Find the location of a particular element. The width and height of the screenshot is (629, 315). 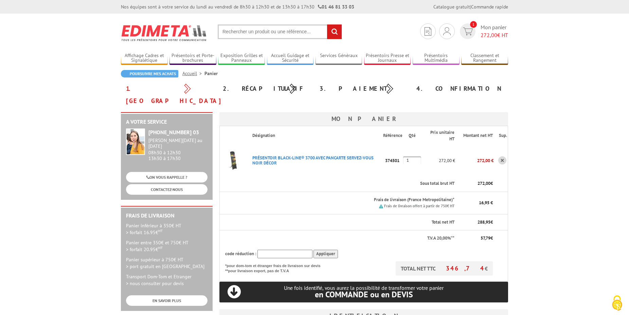

img: Edimeta is located at coordinates (164, 33).